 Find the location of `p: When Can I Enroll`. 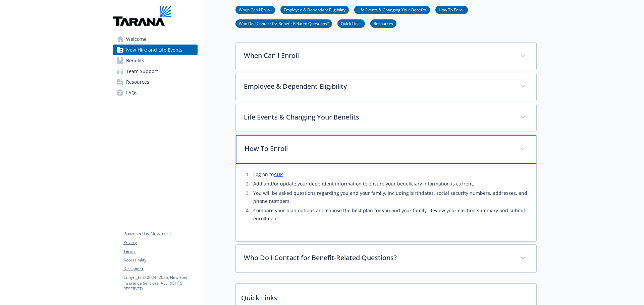

p: When Can I Enroll is located at coordinates (378, 55).